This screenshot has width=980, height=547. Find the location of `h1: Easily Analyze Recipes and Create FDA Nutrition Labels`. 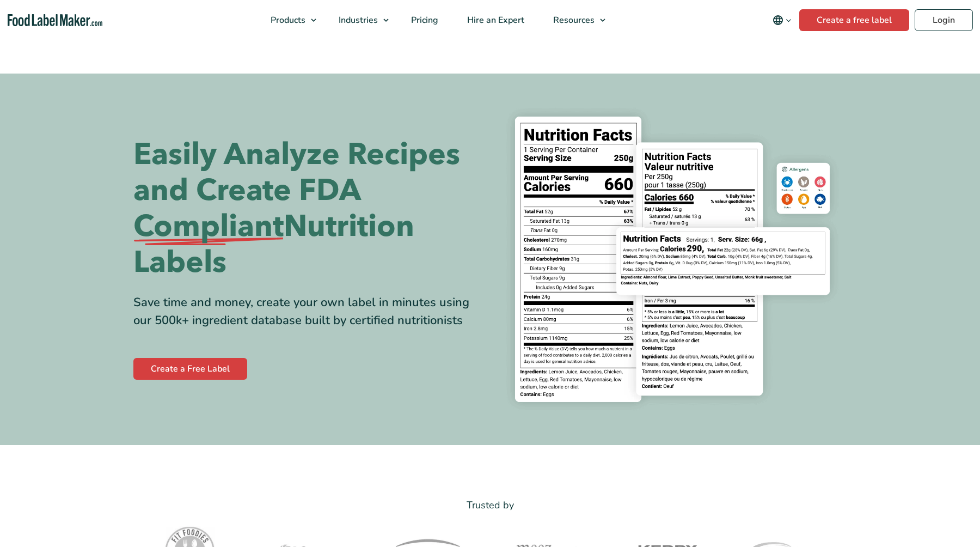

h1: Easily Analyze Recipes and Create FDA Nutrition Labels is located at coordinates (308, 209).